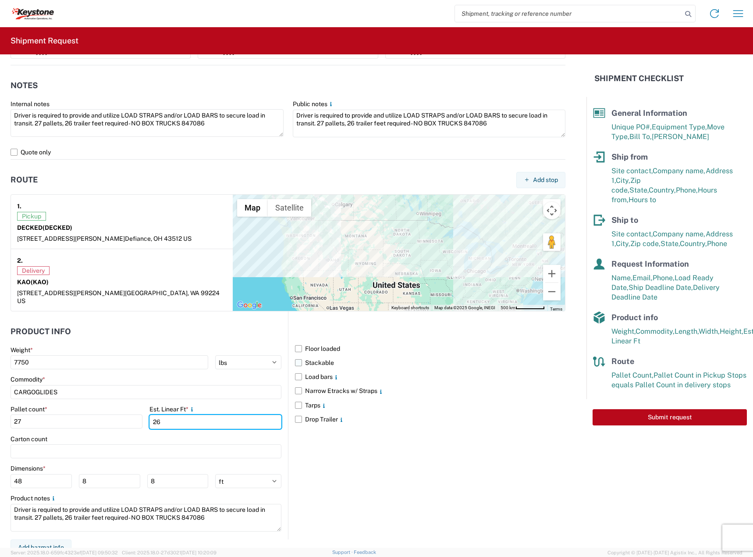 Image resolution: width=753 pixels, height=557 pixels. Describe the element at coordinates (552, 210) in the screenshot. I see `button: Map camera controls` at that location.